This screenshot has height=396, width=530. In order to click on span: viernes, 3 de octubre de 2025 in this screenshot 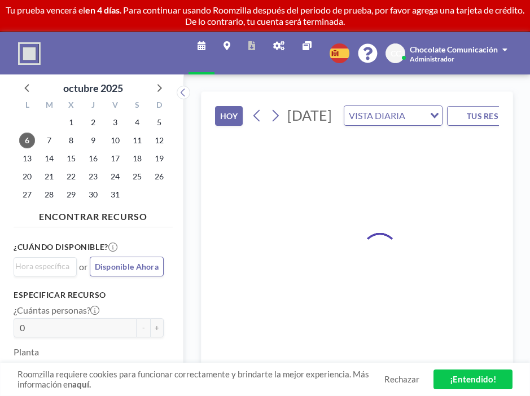, I will do `click(115, 122)`.